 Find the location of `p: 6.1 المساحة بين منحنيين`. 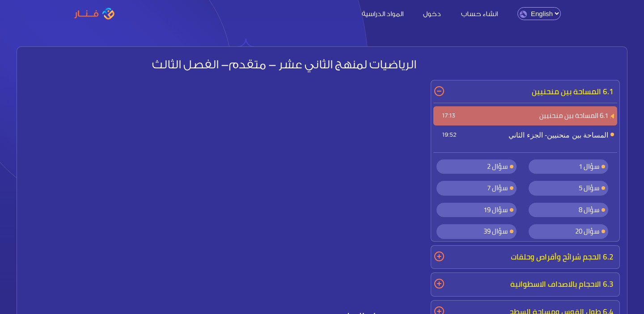

p: 6.1 المساحة بين منحنيين is located at coordinates (525, 92).